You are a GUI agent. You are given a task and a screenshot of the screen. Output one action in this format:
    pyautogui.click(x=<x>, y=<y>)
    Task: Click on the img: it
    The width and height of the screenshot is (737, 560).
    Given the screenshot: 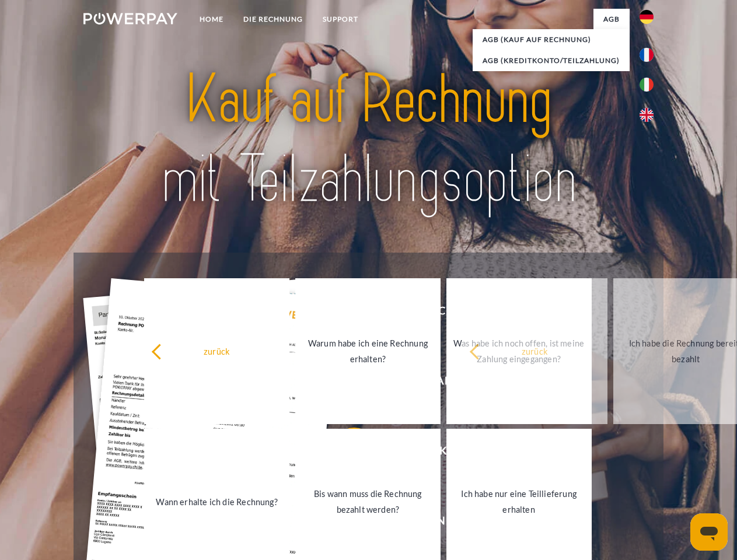 What is the action you would take?
    pyautogui.click(x=646, y=85)
    